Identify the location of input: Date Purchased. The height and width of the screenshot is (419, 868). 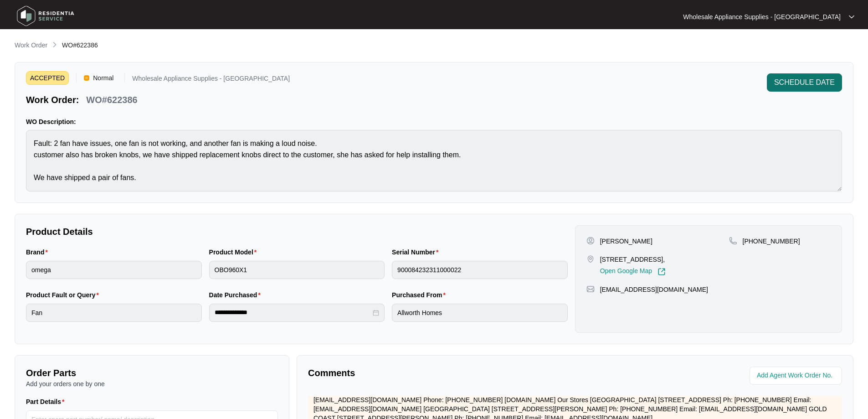
(293, 313).